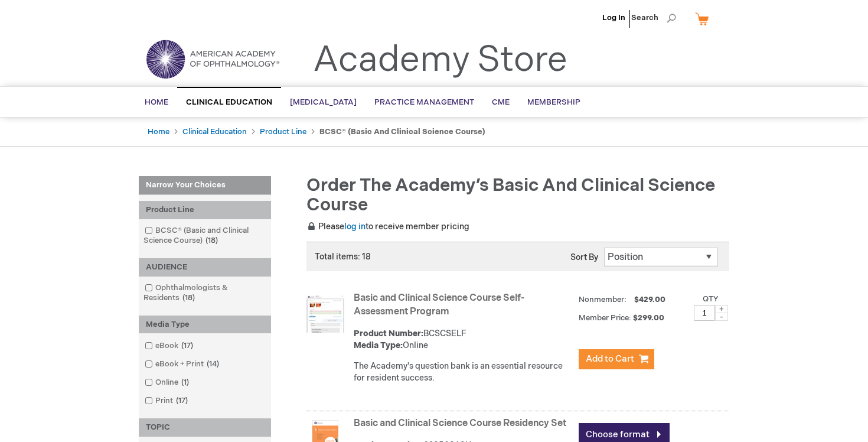  What do you see at coordinates (511, 195) in the screenshot?
I see `span: Order the Academy’s Basic and Clinical Science Course` at bounding box center [511, 195].